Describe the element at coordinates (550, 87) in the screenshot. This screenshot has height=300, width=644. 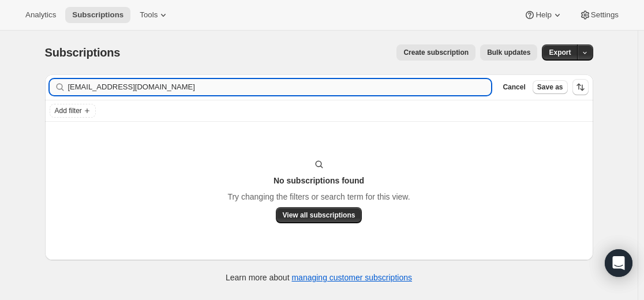
I see `span: Save as` at that location.